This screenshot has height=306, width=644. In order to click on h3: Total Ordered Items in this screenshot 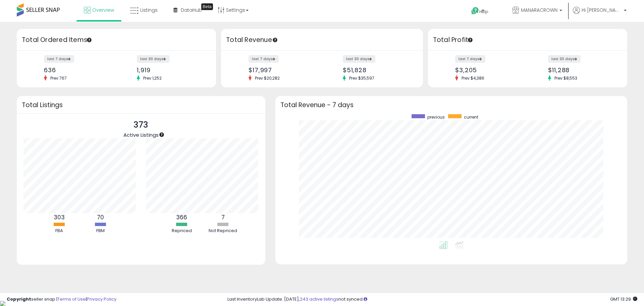, I will do `click(117, 40)`.